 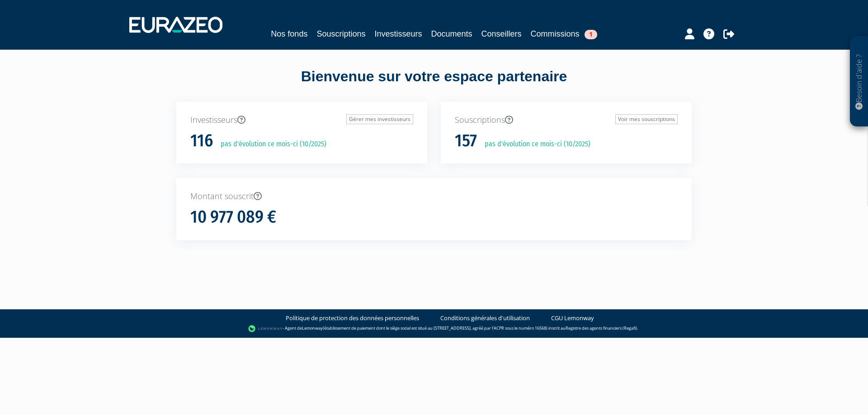 What do you see at coordinates (859, 82) in the screenshot?
I see `p: Besoin d'aide ?` at bounding box center [859, 82].